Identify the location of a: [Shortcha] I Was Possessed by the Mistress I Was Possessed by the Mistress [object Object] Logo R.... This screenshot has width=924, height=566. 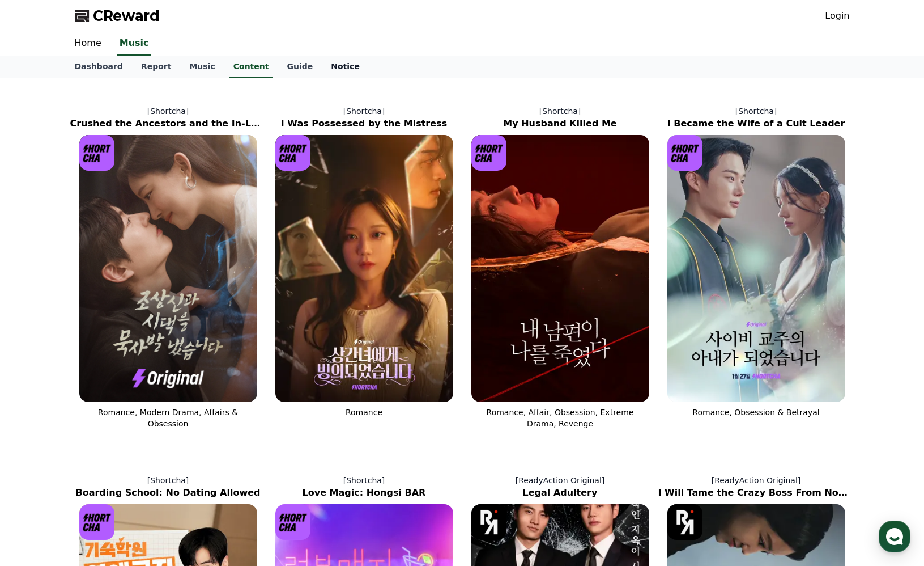
(364, 267).